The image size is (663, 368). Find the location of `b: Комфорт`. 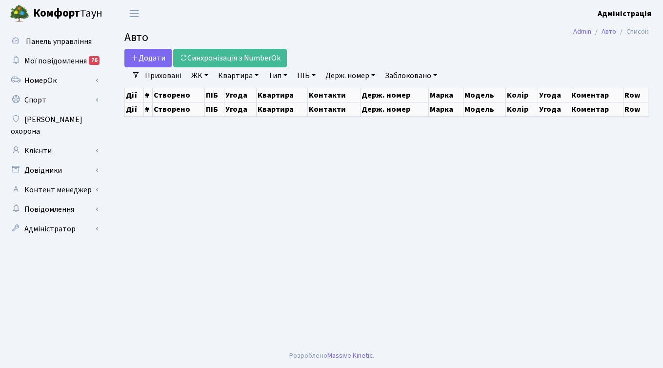

b: Комфорт is located at coordinates (57, 13).